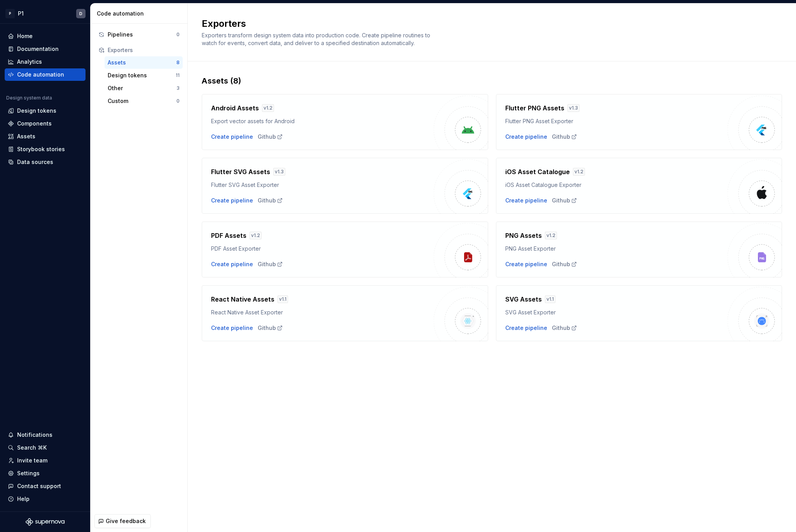 This screenshot has height=532, width=796. Describe the element at coordinates (45, 435) in the screenshot. I see `button: Notifications` at that location.